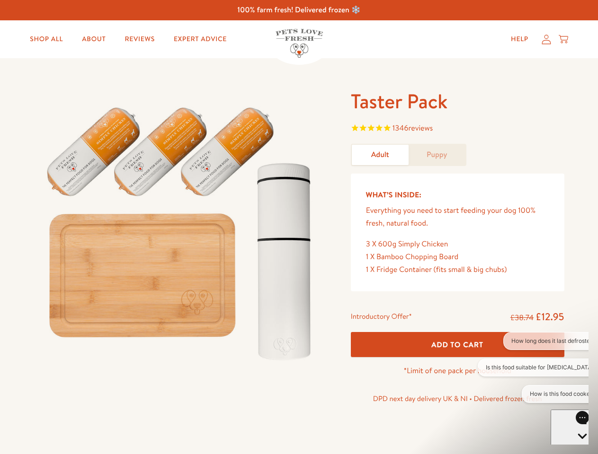 The height and width of the screenshot is (454, 598). What do you see at coordinates (380, 155) in the screenshot?
I see `a: Adult` at bounding box center [380, 155].